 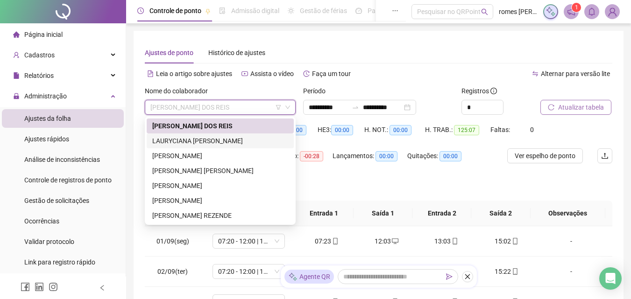 I want to click on span: file-done, so click(x=222, y=11).